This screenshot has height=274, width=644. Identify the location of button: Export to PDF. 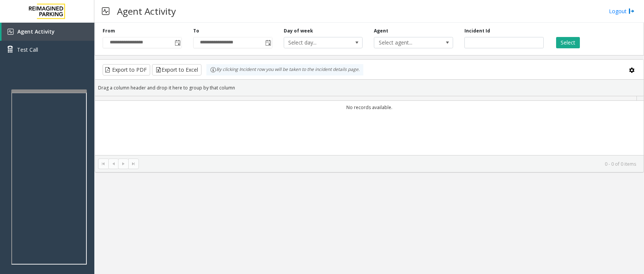
(126, 70).